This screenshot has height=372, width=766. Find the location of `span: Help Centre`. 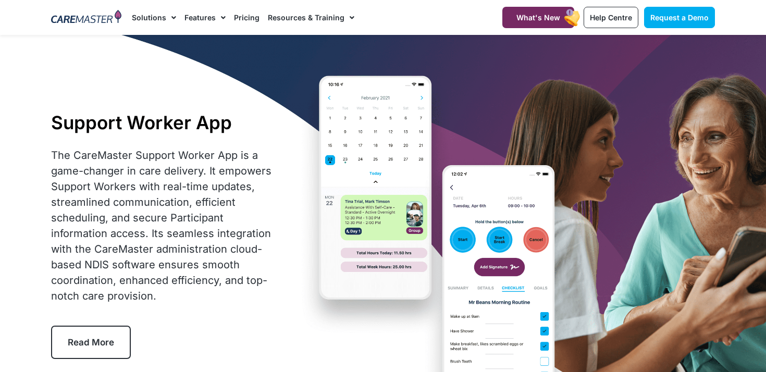

span: Help Centre is located at coordinates (610, 17).